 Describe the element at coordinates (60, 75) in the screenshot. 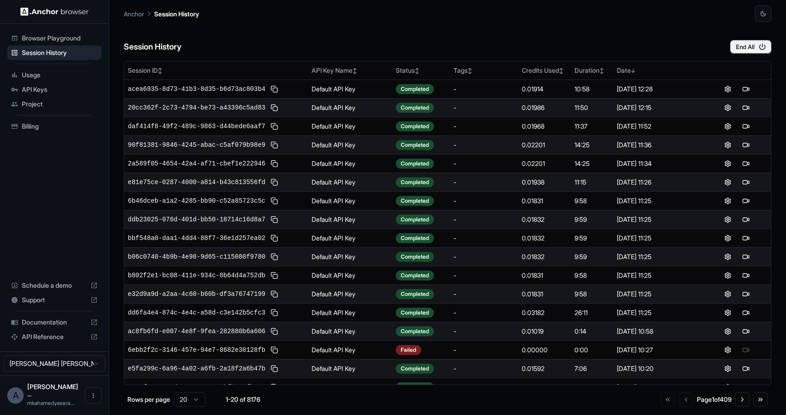

I see `span: Usage` at that location.